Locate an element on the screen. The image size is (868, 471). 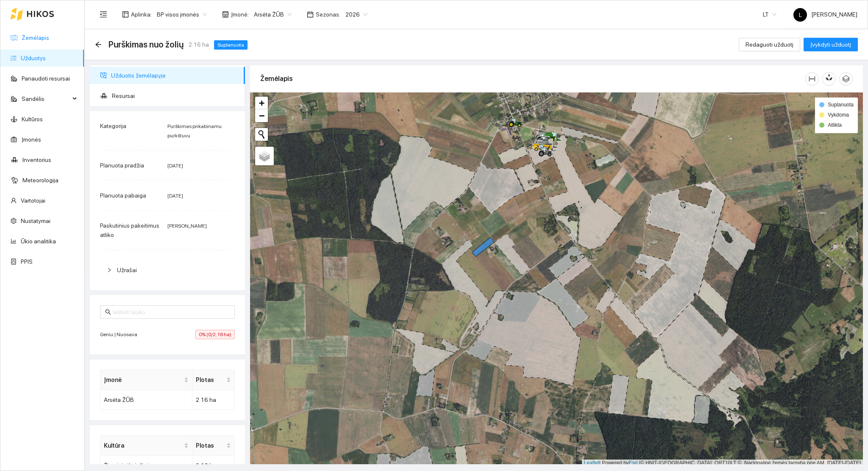
td: 2.16 ha is located at coordinates (214, 400).